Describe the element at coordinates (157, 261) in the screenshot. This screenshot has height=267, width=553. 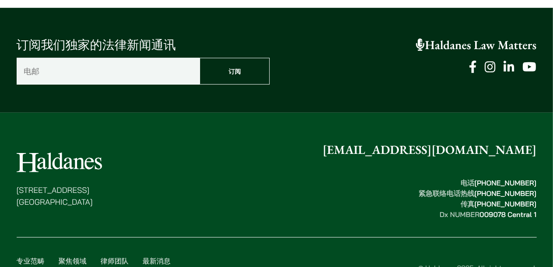
I see `a: 最新消息` at that location.